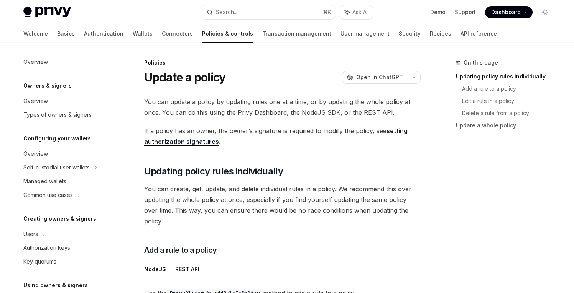 This screenshot has width=574, height=293. Describe the element at coordinates (45, 182) in the screenshot. I see `div: Managed wallets` at that location.